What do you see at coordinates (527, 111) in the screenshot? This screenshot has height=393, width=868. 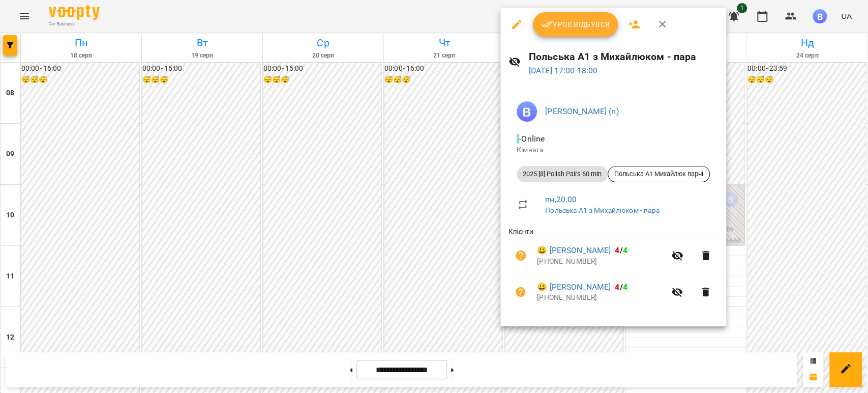 I see `img: 9c73f5ad7d785d62b5b327f8216d5fc4.jpg` at bounding box center [527, 111].